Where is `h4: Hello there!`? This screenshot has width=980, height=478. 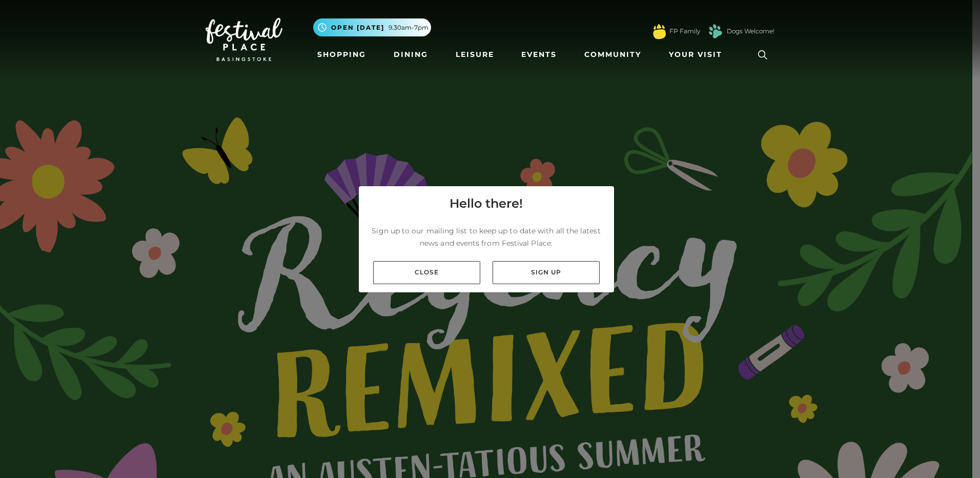 h4: Hello there! is located at coordinates (486, 204).